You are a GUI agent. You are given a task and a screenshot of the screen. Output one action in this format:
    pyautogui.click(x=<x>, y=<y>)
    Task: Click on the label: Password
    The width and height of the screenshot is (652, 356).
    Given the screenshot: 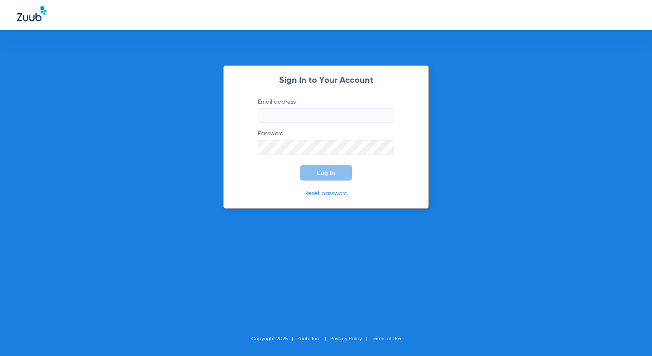 What is the action you would take?
    pyautogui.click(x=326, y=142)
    